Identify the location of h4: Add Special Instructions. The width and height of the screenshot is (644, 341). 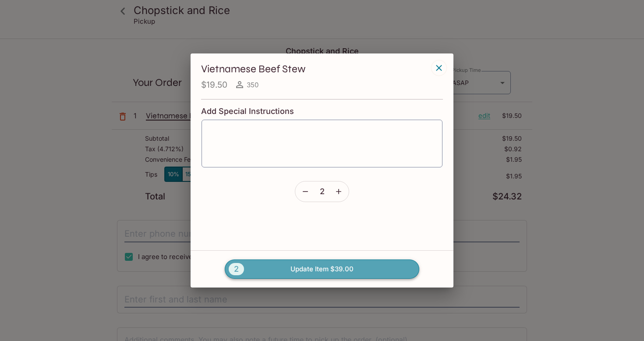
(322, 111).